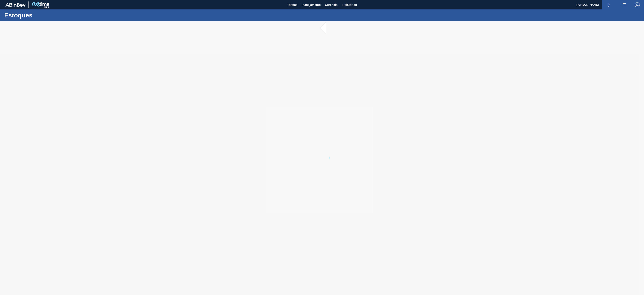 The image size is (644, 295). What do you see at coordinates (15, 5) in the screenshot?
I see `img: TNhmsLtSVTkK8tSr43FrP2fwEKptu5GPRR3wAAAABJRU5ErkJggg==` at bounding box center [15, 5].